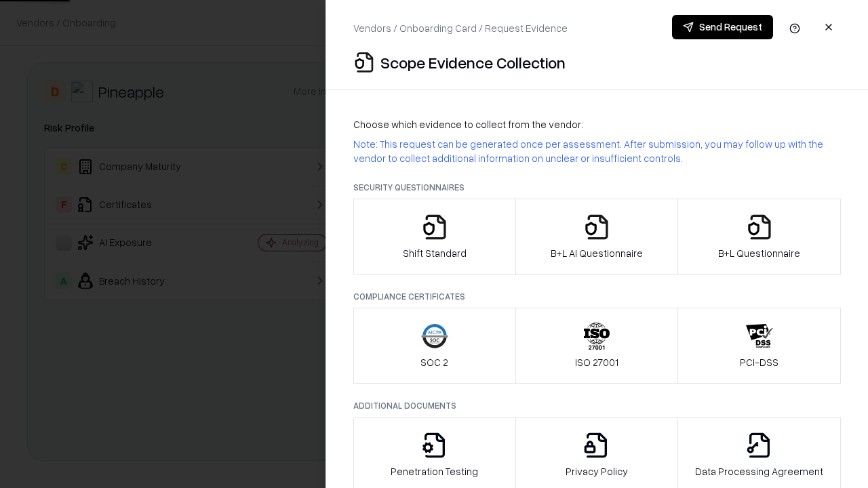  I want to click on p: Penetration Testing, so click(434, 471).